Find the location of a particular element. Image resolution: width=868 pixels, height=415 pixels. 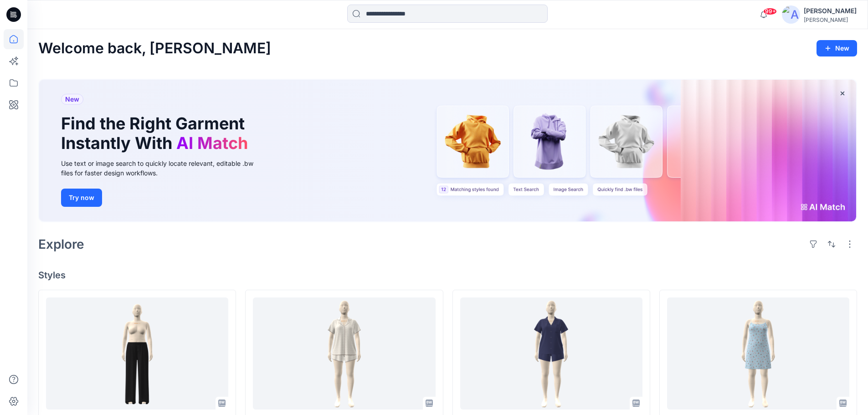

span: New is located at coordinates (72, 100).